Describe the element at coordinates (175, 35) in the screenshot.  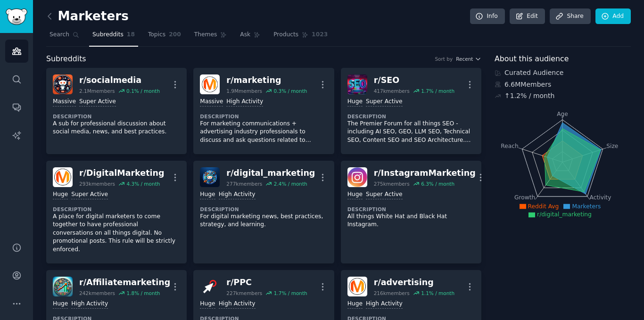
I see `span: 200` at that location.